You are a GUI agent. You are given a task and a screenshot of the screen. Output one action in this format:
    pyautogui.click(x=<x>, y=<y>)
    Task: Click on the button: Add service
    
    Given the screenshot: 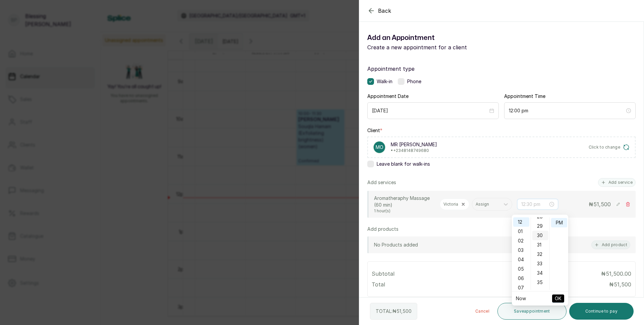 What is the action you would take?
    pyautogui.click(x=617, y=182)
    